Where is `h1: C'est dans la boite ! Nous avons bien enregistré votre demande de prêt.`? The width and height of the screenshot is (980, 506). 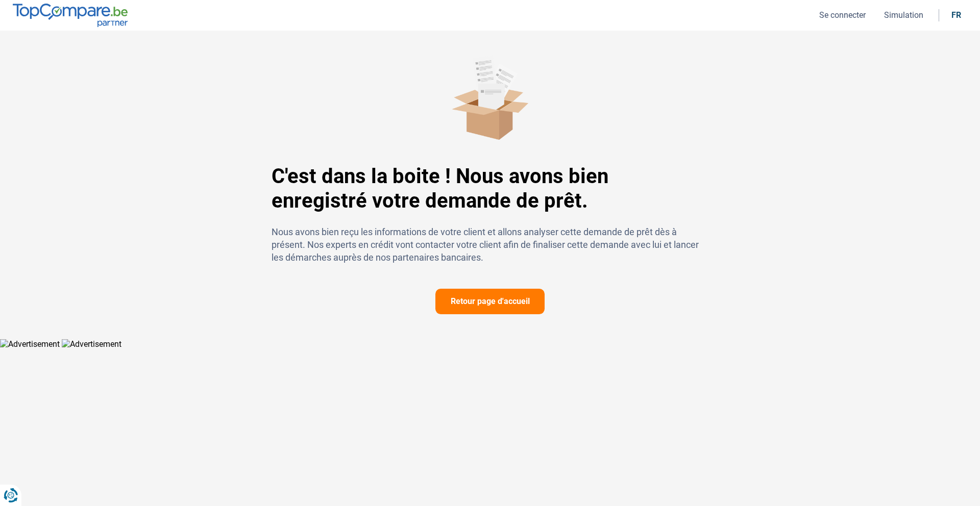 h1: C'est dans la boite ! Nous avons bien enregistré votre demande de prêt. is located at coordinates (490, 189).